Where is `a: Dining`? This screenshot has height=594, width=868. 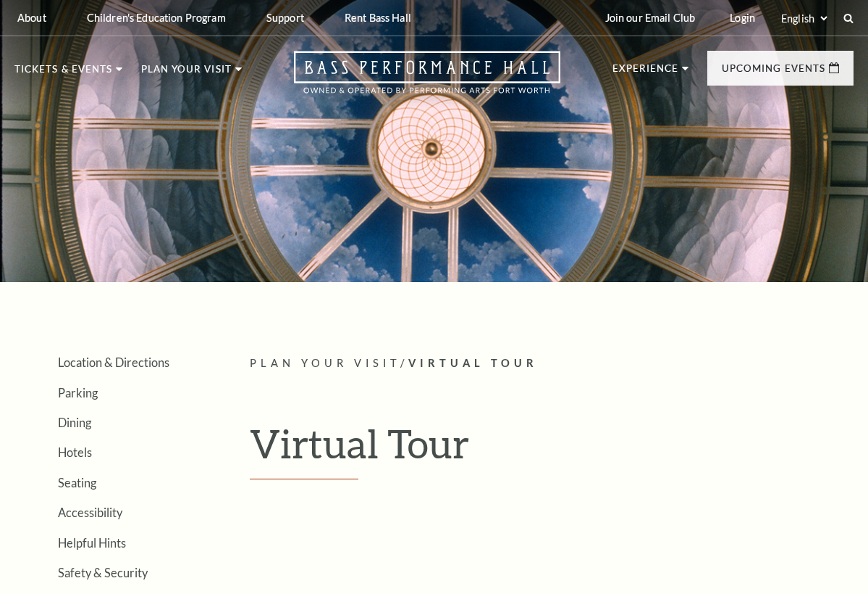 a: Dining is located at coordinates (75, 422).